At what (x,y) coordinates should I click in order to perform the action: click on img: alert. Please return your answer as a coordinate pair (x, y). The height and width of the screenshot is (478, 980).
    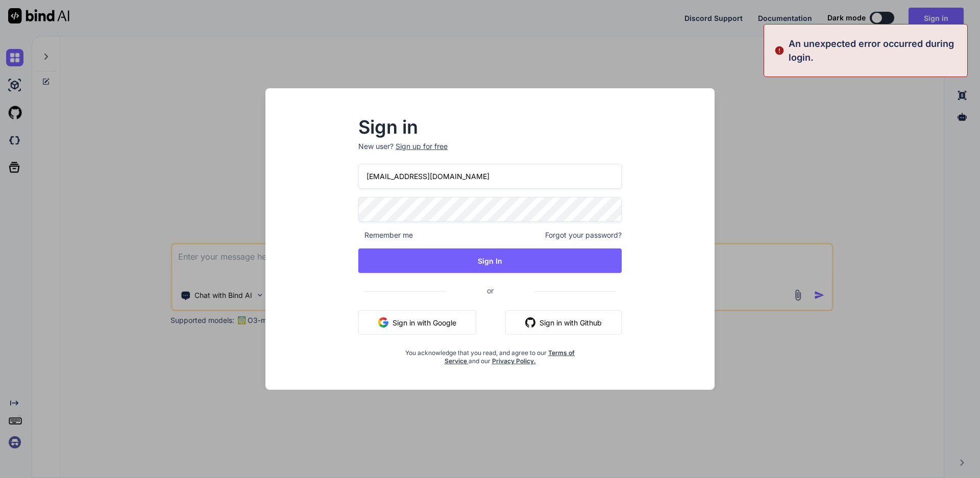
    Looking at the image, I should click on (779, 51).